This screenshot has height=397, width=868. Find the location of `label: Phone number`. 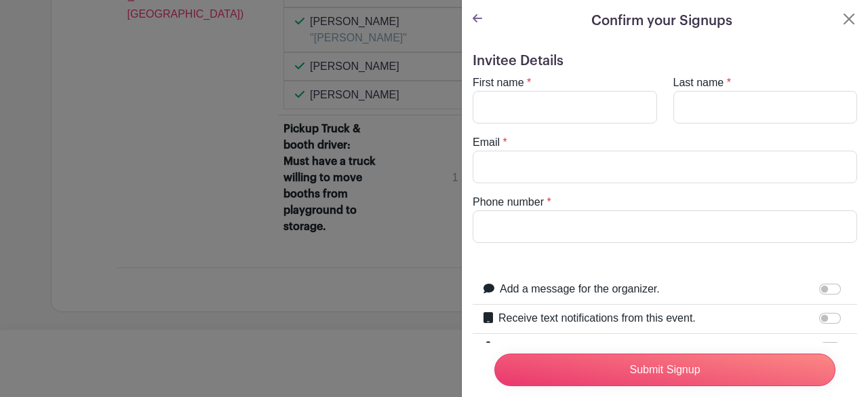

label: Phone number is located at coordinates (508, 202).